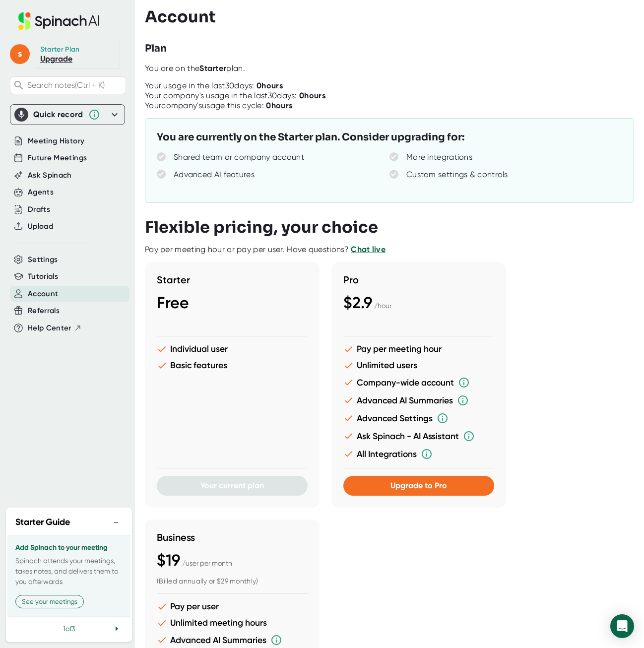 This screenshot has height=648, width=644. Describe the element at coordinates (69, 628) in the screenshot. I see `span: 1 of 3` at that location.